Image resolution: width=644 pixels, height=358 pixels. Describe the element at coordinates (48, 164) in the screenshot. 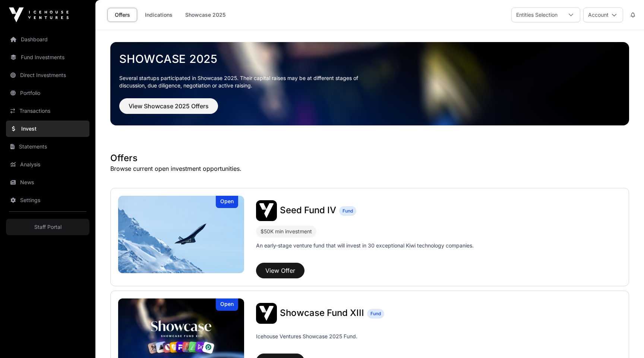

I see `a: Analysis` at that location.